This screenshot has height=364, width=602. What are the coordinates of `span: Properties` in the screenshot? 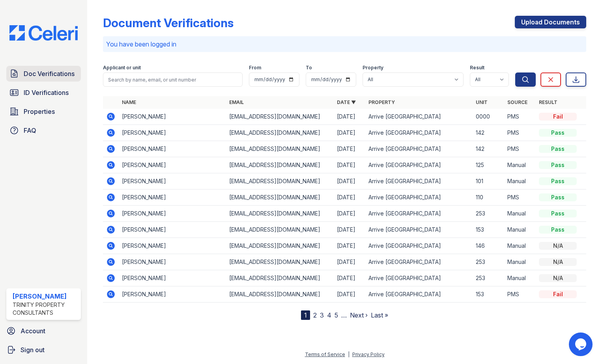 It's located at (39, 111).